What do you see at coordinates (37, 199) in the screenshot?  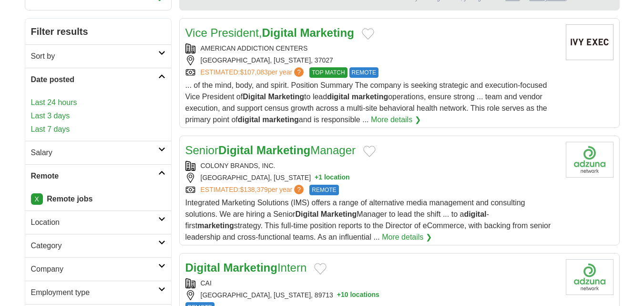 I see `a: X` at bounding box center [37, 199].